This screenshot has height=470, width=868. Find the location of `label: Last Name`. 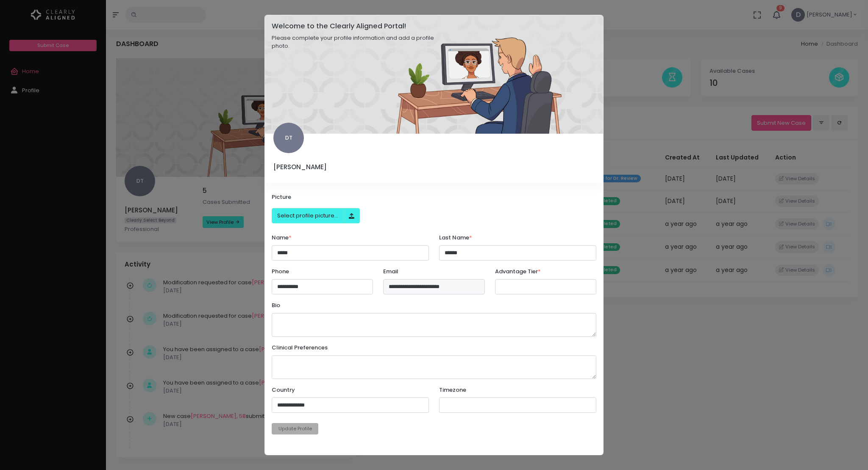

label: Last Name is located at coordinates (456, 237).